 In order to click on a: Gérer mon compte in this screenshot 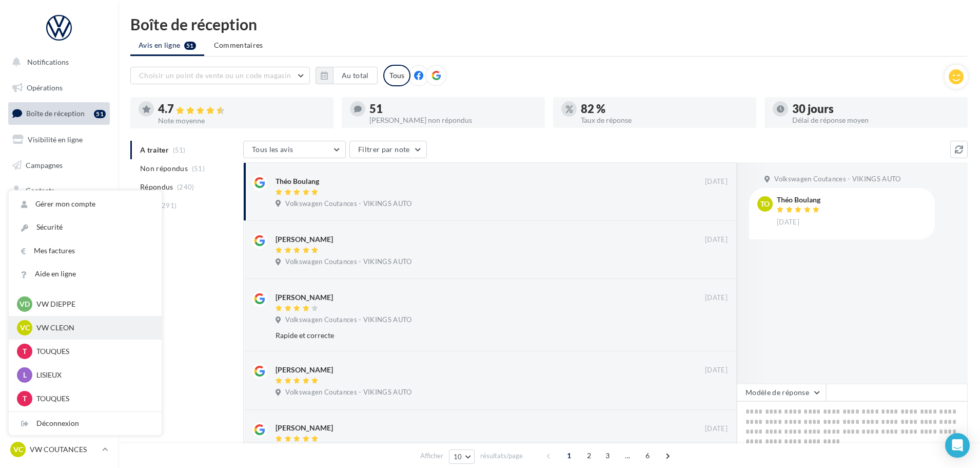, I will do `click(85, 204)`.